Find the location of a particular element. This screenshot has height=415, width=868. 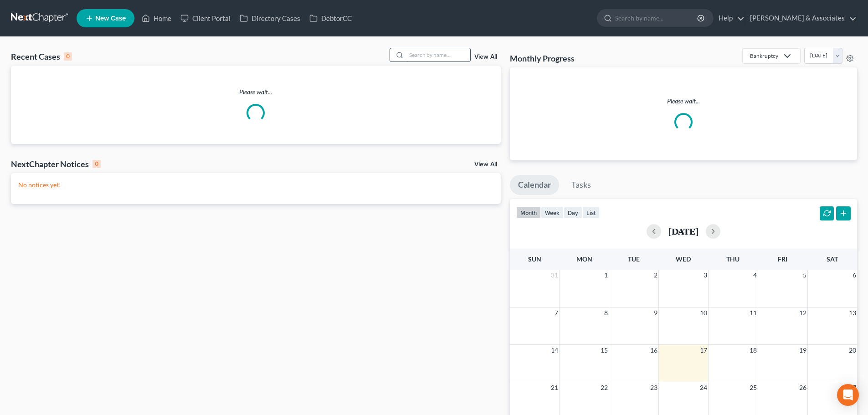

span: 5 is located at coordinates (805, 275).